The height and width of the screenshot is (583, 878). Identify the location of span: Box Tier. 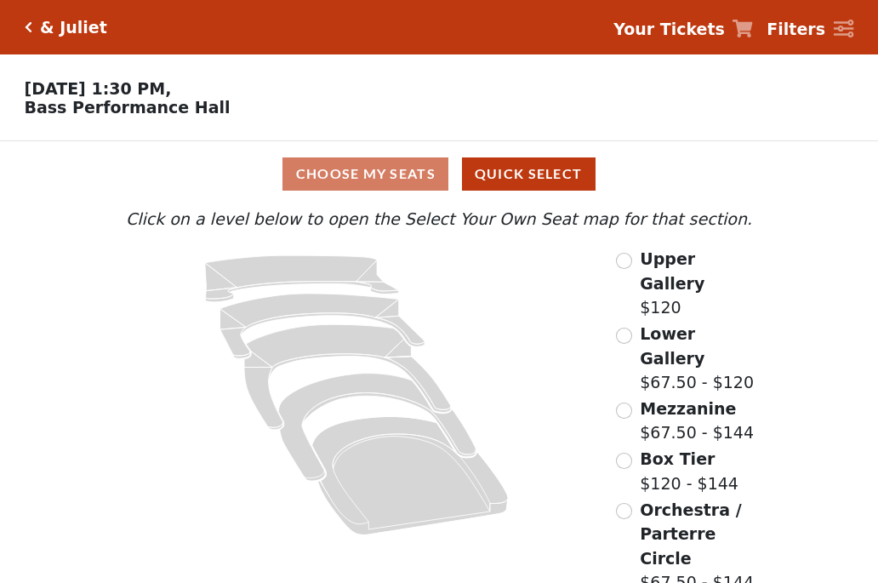
(677, 459).